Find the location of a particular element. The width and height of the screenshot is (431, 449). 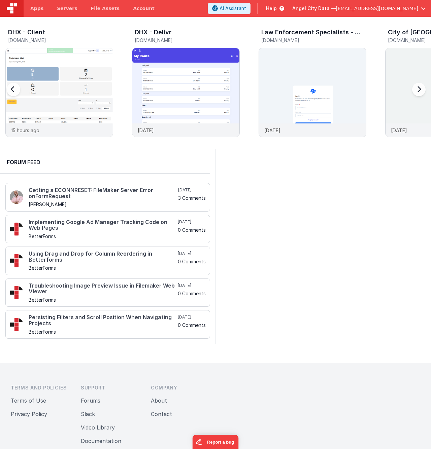

span: Privacy Policy is located at coordinates (29, 414).